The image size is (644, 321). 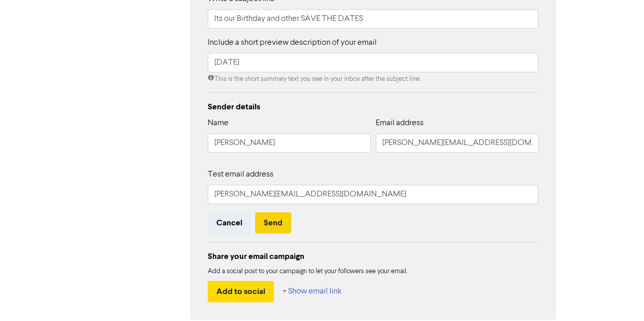 I want to click on label: Test email address, so click(x=240, y=175).